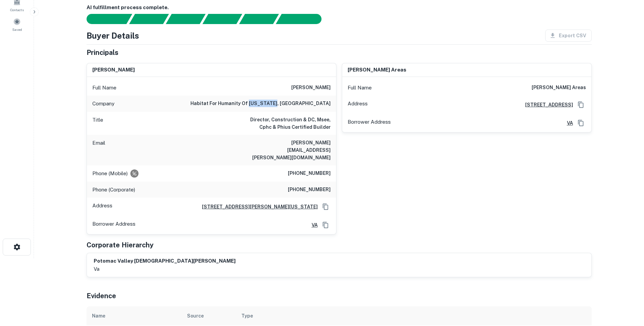 This screenshot has height=326, width=644. I want to click on div: Name, so click(99, 316).